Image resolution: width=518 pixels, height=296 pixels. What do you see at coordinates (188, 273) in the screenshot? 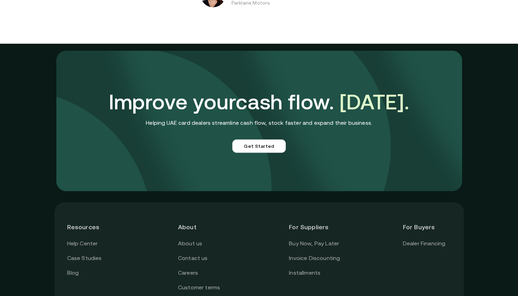
I see `a: Careers` at bounding box center [188, 273].